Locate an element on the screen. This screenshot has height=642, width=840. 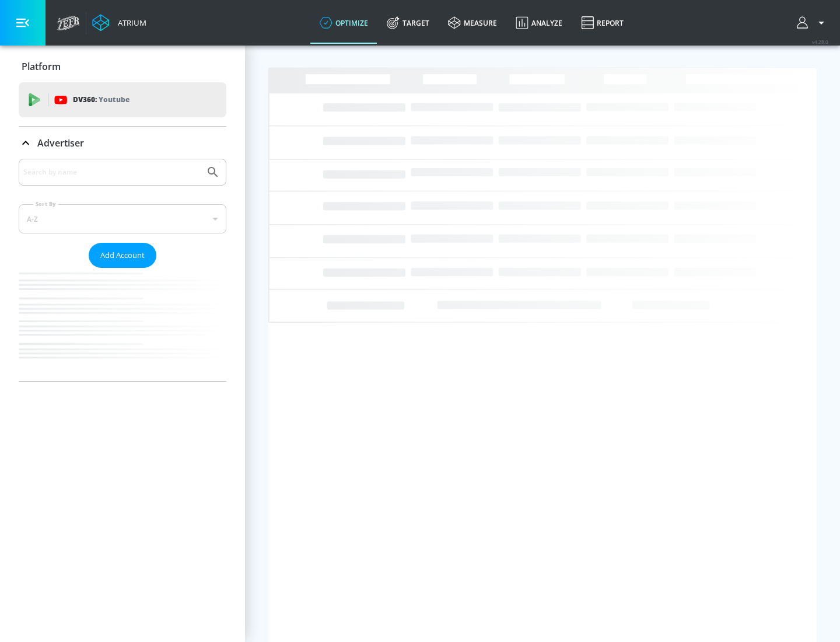
button: Add Account is located at coordinates (122, 255).